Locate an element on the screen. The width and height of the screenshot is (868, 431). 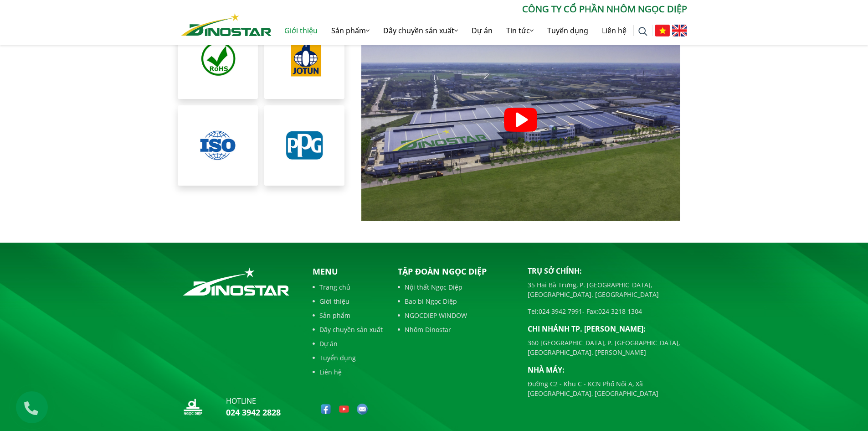
a: Tin tức is located at coordinates (520, 30).